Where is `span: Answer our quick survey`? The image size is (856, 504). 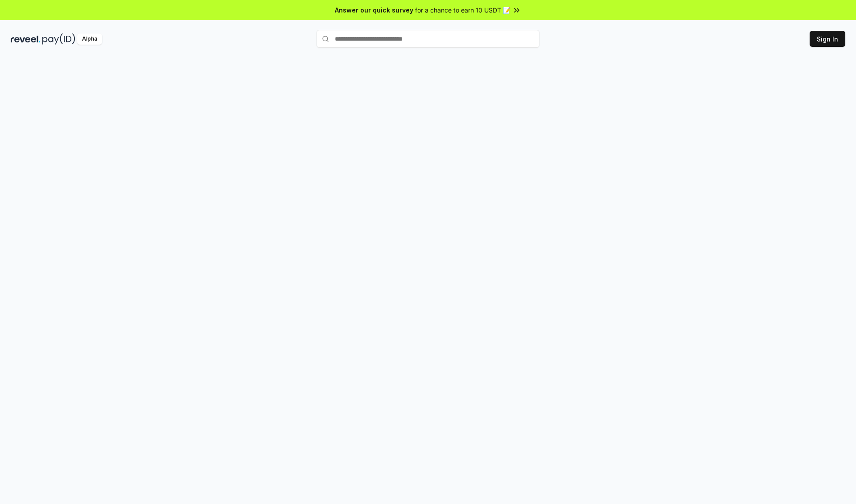 span: Answer our quick survey is located at coordinates (374, 10).